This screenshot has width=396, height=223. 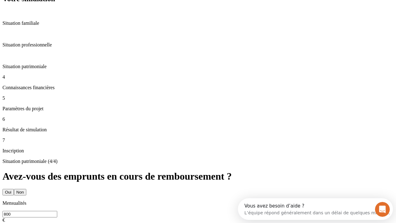 What do you see at coordinates (198, 77) in the screenshot?
I see `p: 4` at bounding box center [198, 77].